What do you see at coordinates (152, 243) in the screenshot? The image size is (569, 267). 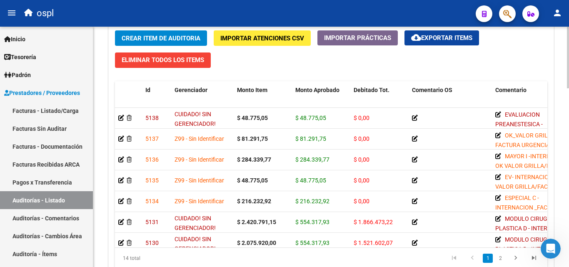 I see `span: 5130` at bounding box center [152, 243].